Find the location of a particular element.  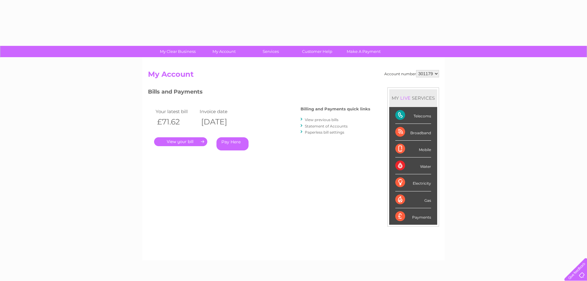

h3: Bills and Payments is located at coordinates (259, 93).